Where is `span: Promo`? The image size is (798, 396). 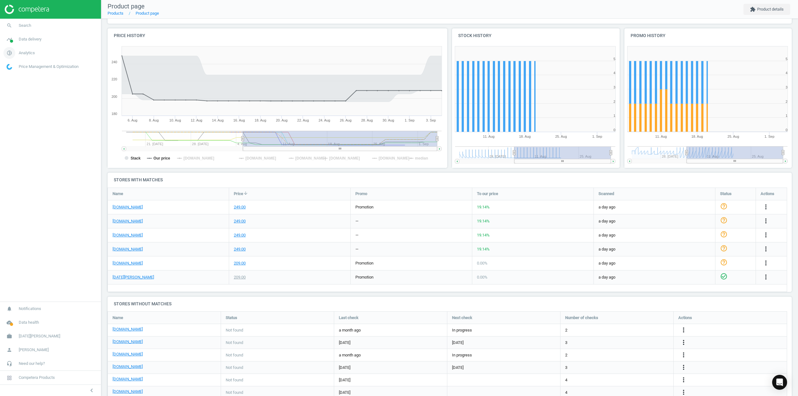
span: Promo is located at coordinates (361, 194).